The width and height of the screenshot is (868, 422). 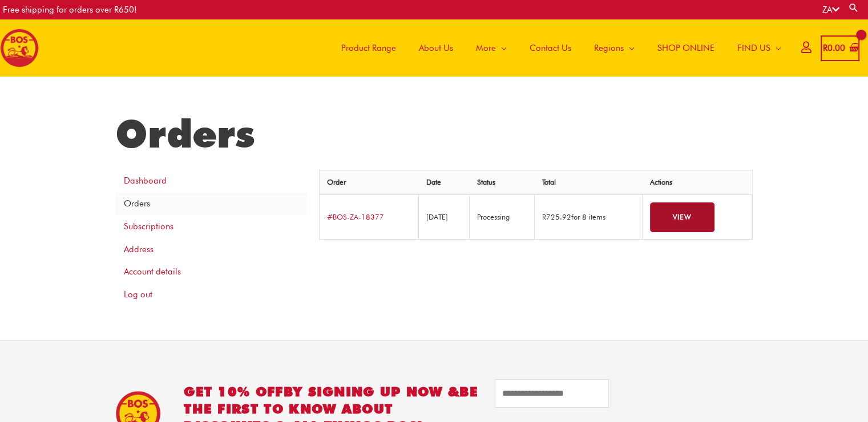 I want to click on span: More, so click(x=486, y=48).